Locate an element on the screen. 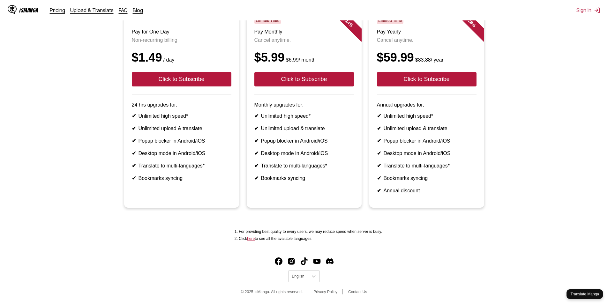  button: Translate Manga is located at coordinates (585, 294).